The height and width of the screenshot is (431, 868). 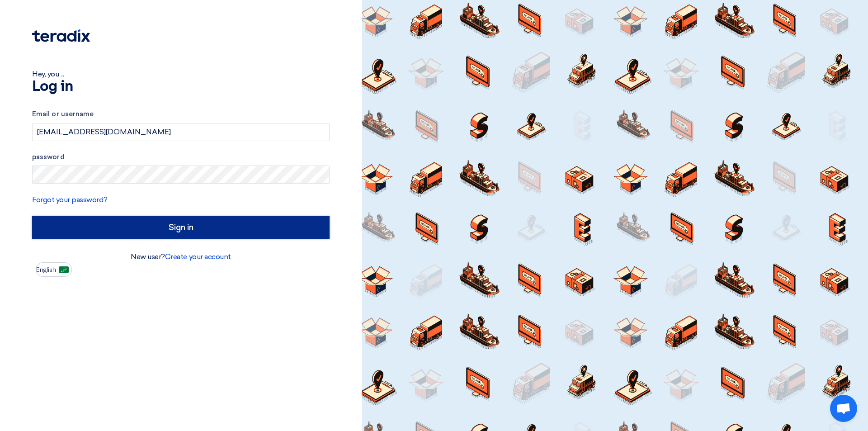 What do you see at coordinates (46, 269) in the screenshot?
I see `font: English` at bounding box center [46, 269].